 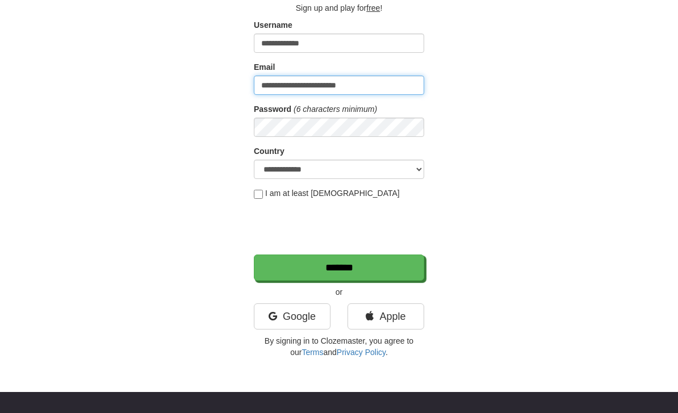 What do you see at coordinates (361, 352) in the screenshot?
I see `a: Privacy Policy` at bounding box center [361, 352].